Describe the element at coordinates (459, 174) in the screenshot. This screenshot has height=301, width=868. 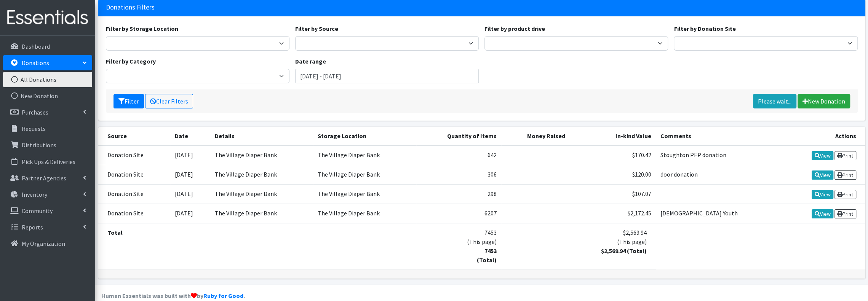
I see `td: 306` at that location.